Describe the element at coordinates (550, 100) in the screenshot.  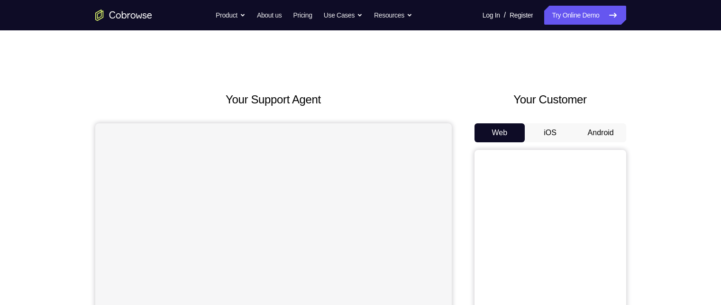
I see `h2: Your Customer` at that location.